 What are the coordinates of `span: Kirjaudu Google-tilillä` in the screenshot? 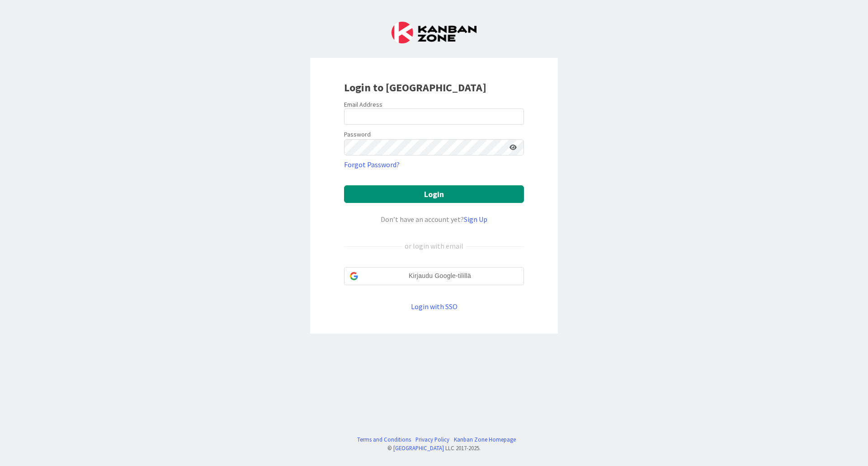 It's located at (439, 276).